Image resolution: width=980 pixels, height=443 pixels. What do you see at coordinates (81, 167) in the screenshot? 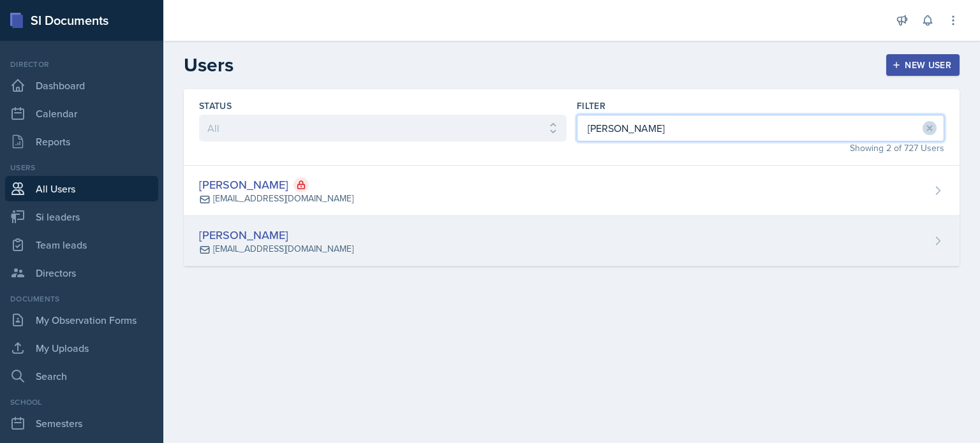
I see `div: Users` at bounding box center [81, 167].